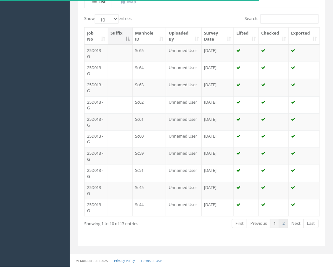 The width and height of the screenshot is (333, 267). What do you see at coordinates (150, 208) in the screenshot?
I see `td: Sc44` at bounding box center [150, 208].